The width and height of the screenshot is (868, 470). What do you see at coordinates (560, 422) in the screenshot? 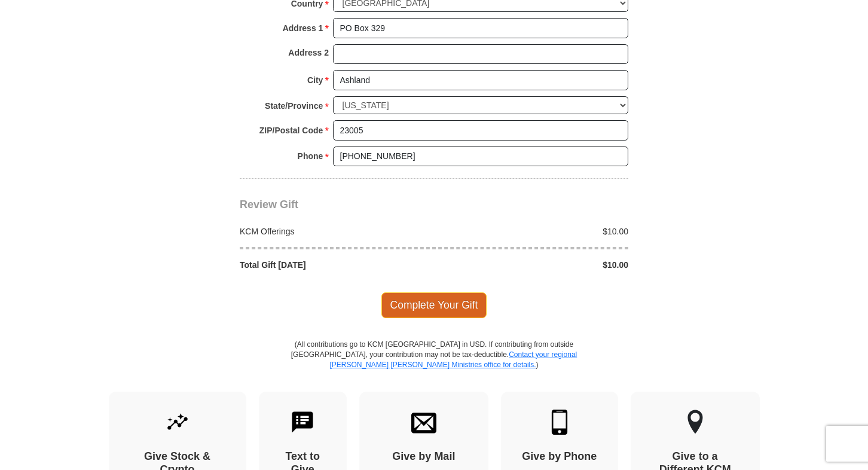
I see `img: mobile.svg` at bounding box center [560, 422].